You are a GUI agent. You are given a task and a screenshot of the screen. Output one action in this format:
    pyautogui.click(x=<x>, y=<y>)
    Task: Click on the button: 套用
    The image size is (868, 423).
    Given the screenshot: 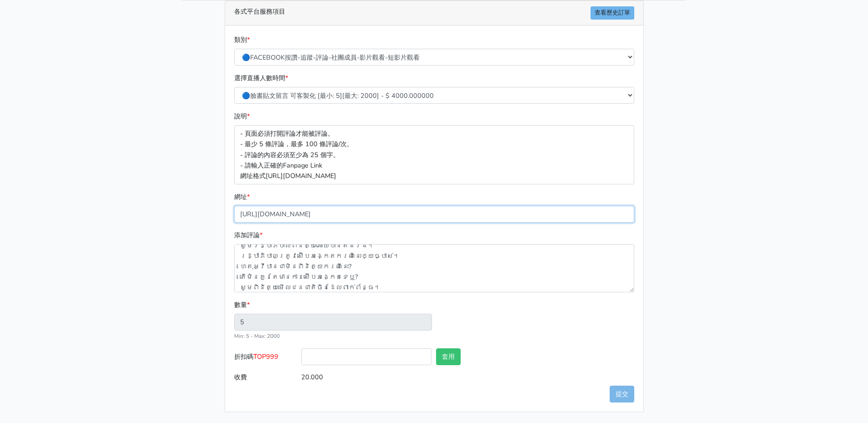 What is the action you would take?
    pyautogui.click(x=448, y=356)
    